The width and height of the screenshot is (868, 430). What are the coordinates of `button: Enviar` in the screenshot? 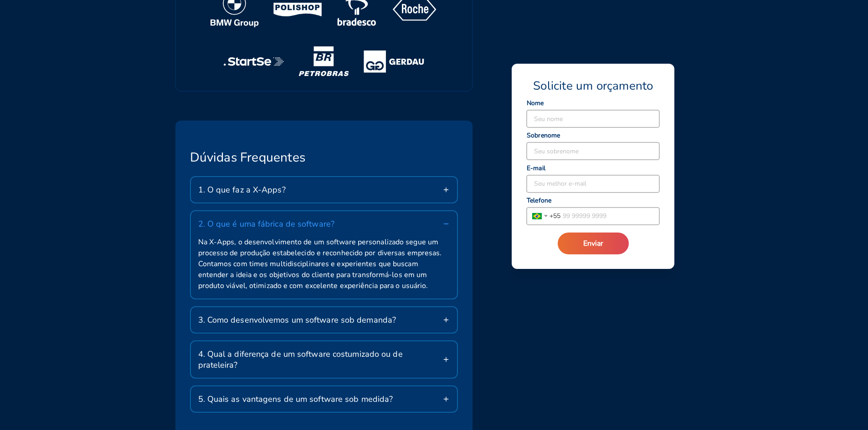 It's located at (593, 244).